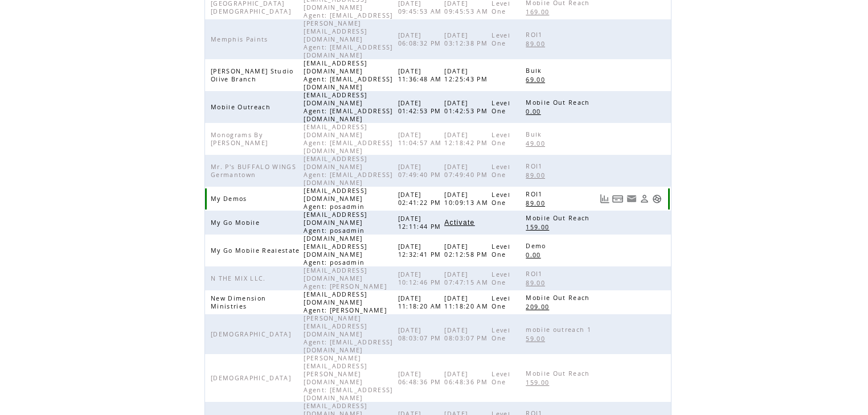 This screenshot has height=415, width=868. I want to click on span: 59.00, so click(537, 339).